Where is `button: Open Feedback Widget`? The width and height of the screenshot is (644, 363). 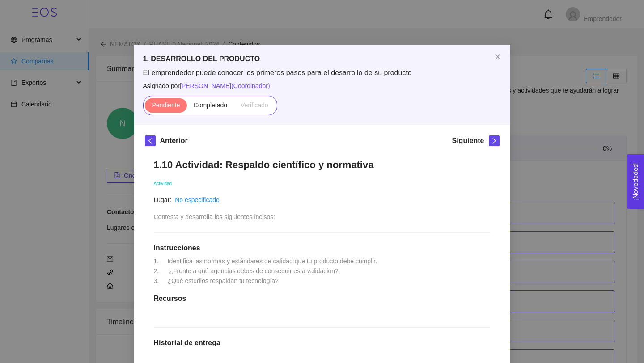
button: Open Feedback Widget is located at coordinates (636, 182).